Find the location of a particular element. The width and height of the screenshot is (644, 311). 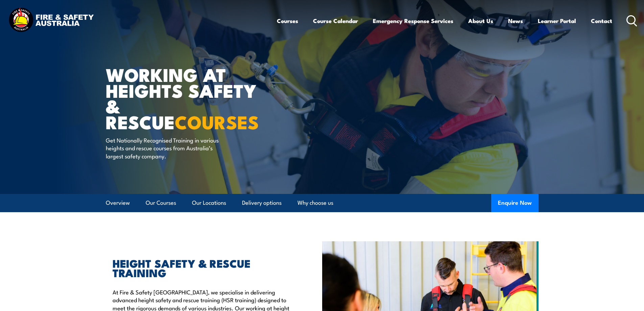

a: Courses is located at coordinates (287, 20).